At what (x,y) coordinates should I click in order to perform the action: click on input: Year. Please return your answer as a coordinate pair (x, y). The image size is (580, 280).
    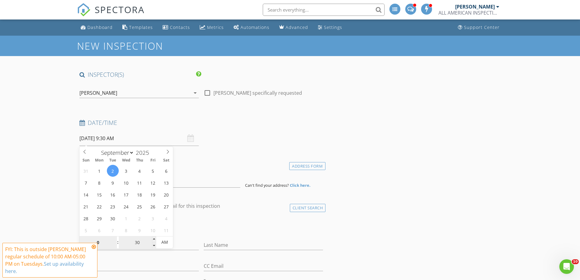
    Looking at the image, I should click on (144, 152).